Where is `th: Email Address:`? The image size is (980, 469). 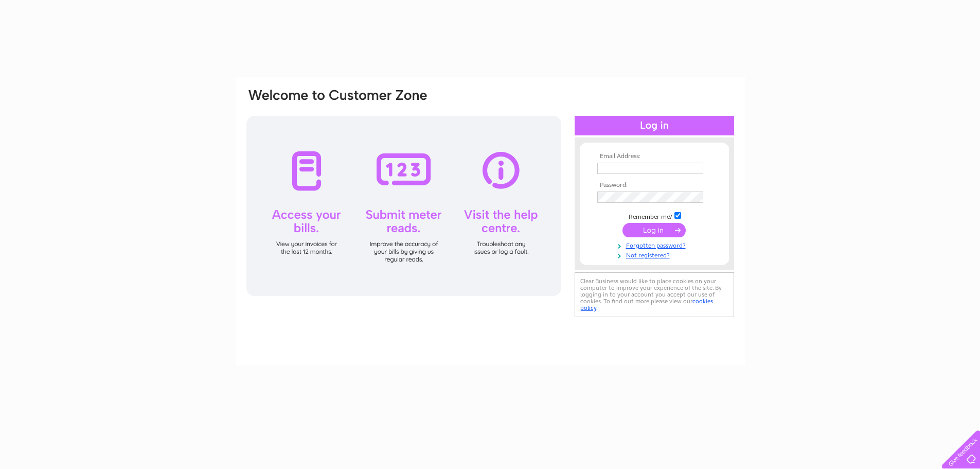 th: Email Address: is located at coordinates (655, 157).